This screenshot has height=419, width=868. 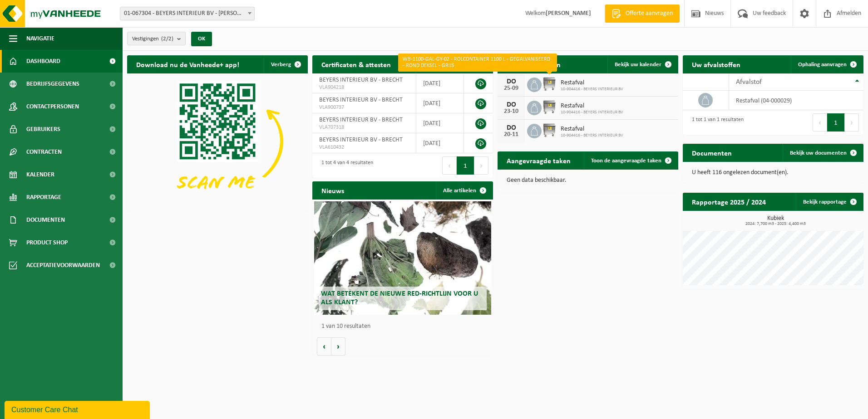 What do you see at coordinates (285, 64) in the screenshot?
I see `button: Verberg` at bounding box center [285, 64].